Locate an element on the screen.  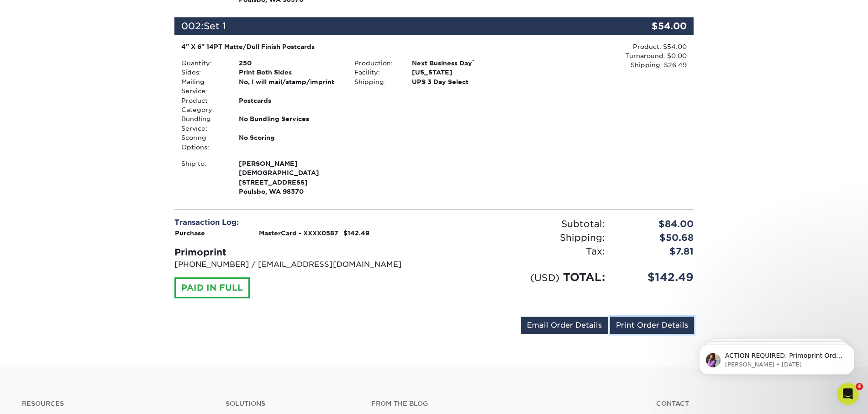
div: 4" X 6" 14PT Matte/Dull Finish Postcards is located at coordinates (348, 46).